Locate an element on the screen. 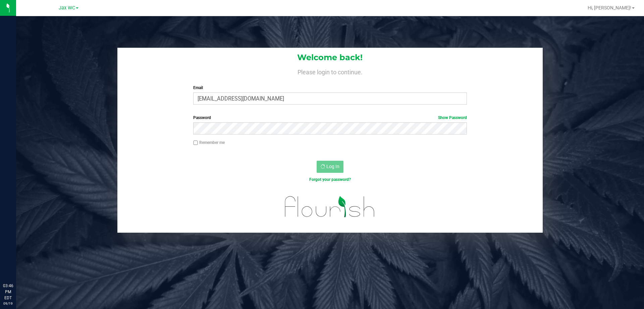 Image resolution: width=644 pixels, height=309 pixels. h4: Please login to continue. is located at coordinates (330, 71).